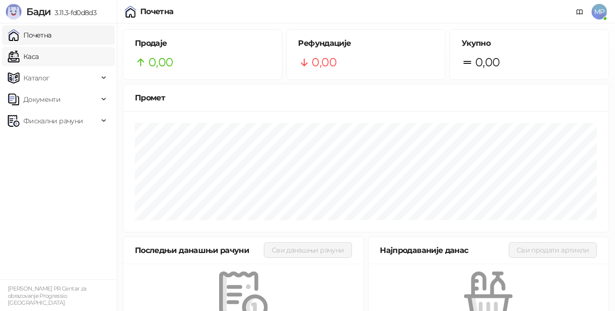 This screenshot has height=311, width=615. What do you see at coordinates (366, 97) in the screenshot?
I see `div: Промет` at bounding box center [366, 97].